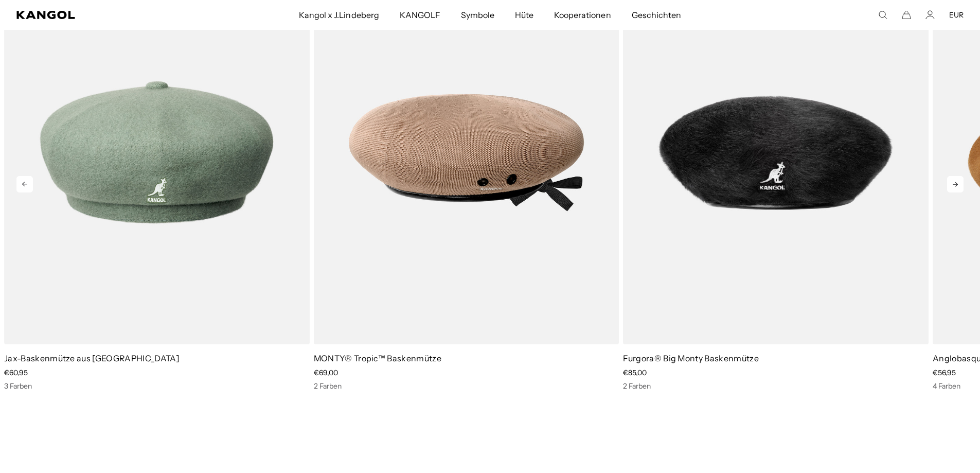  I want to click on font: Geschichten, so click(657, 15).